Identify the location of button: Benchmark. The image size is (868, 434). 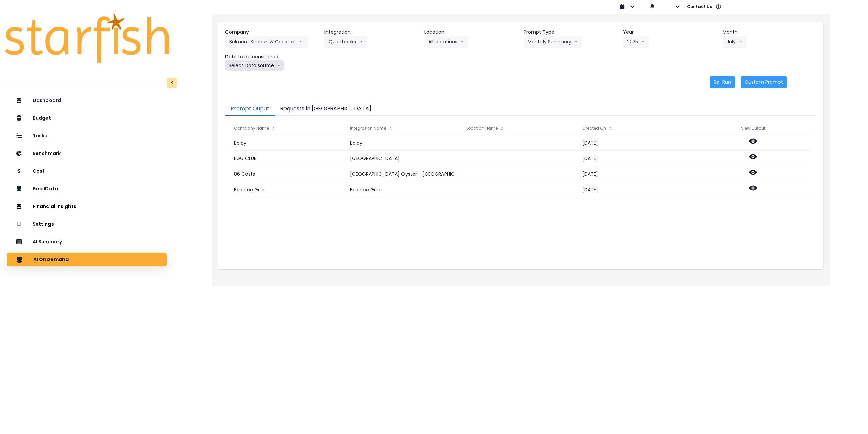
(87, 153).